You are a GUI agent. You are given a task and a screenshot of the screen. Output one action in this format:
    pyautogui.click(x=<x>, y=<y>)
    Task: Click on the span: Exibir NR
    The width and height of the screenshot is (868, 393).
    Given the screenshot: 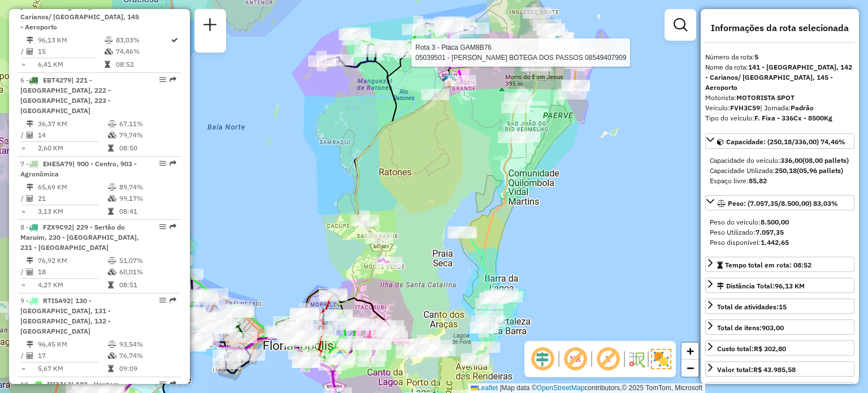 What is the action you would take?
    pyautogui.click(x=575, y=359)
    